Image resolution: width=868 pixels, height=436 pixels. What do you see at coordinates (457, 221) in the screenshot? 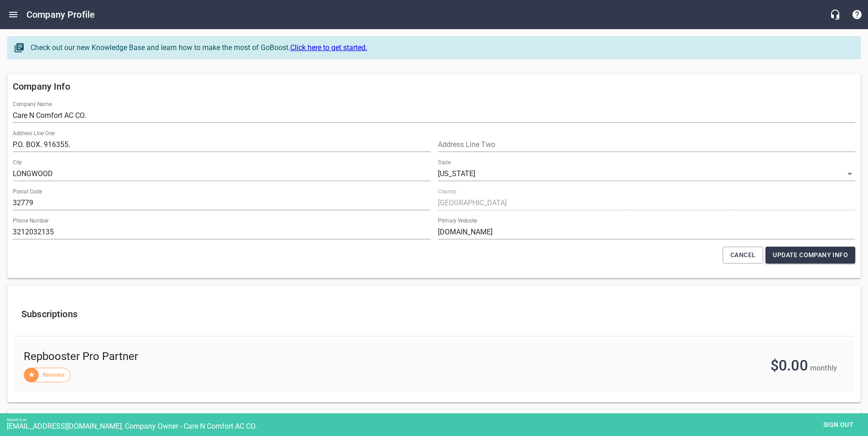
I see `label: Primary Website` at bounding box center [457, 221].